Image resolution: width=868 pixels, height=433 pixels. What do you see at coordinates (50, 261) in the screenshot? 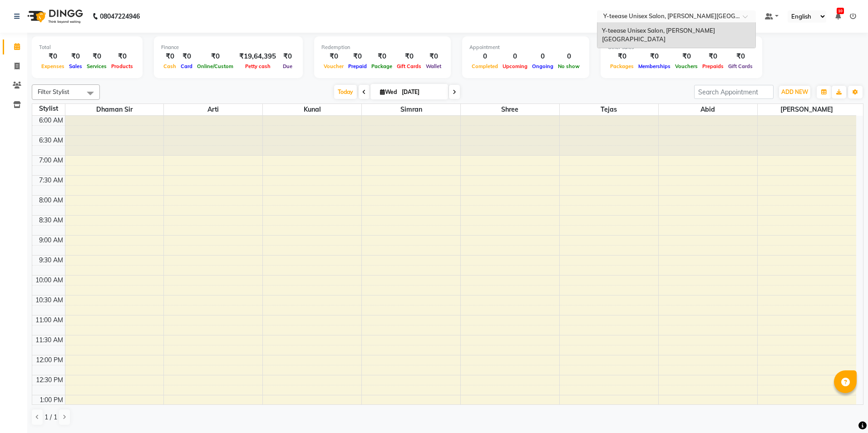
I see `div: 9:30 AM` at bounding box center [50, 261].